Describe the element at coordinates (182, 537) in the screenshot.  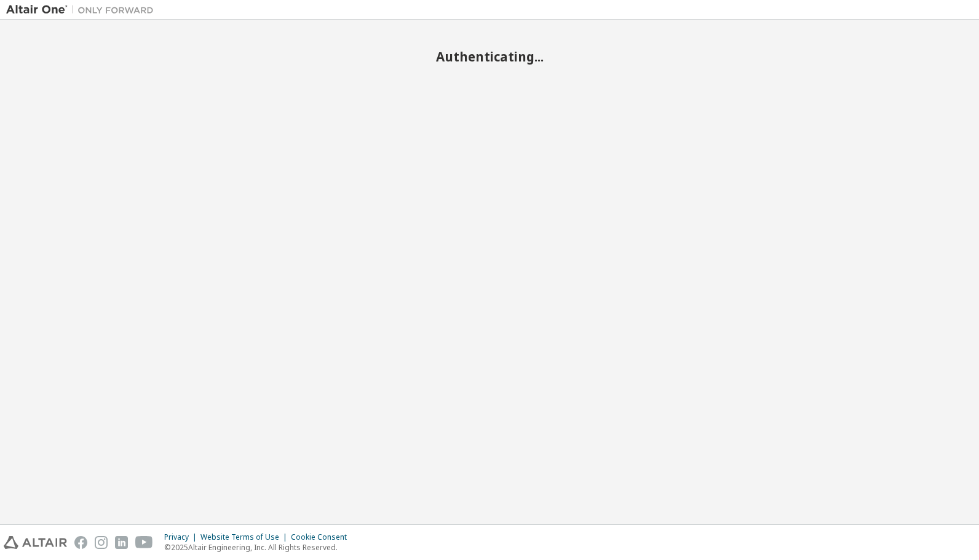
I see `div: Privacy` at that location.